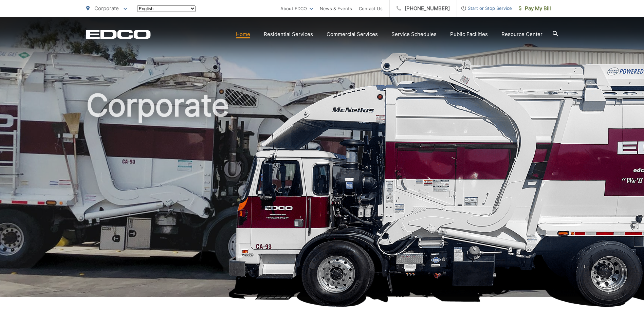 This screenshot has width=644, height=324. I want to click on a: Service Schedules, so click(414, 34).